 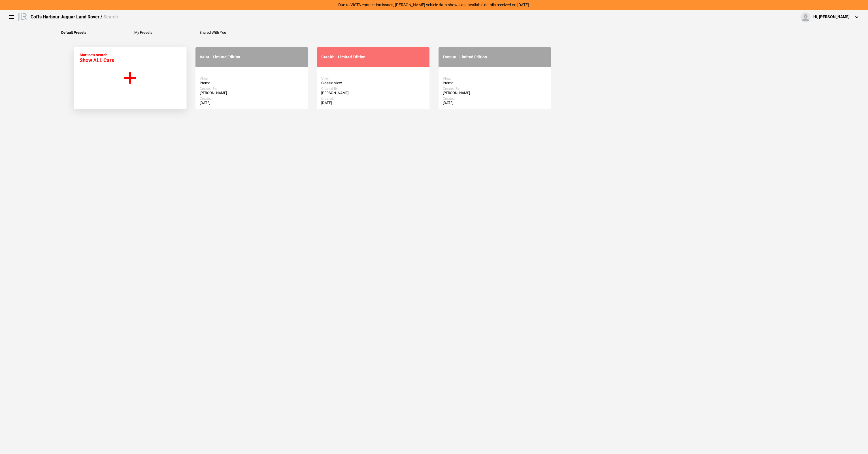 I want to click on div: Evoque - Limited Edition, so click(x=495, y=57).